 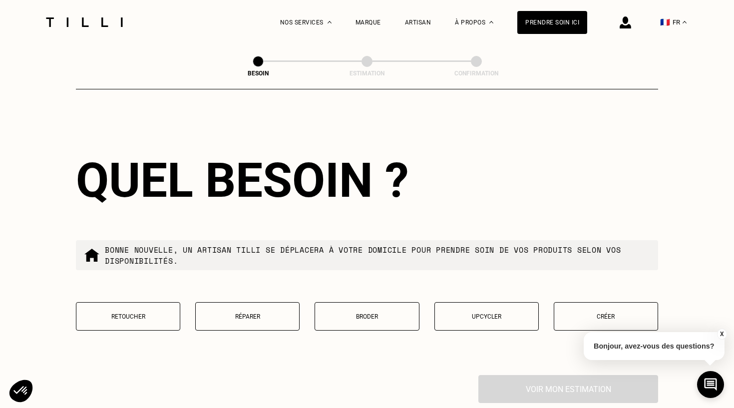 What do you see at coordinates (418, 22) in the screenshot?
I see `a: Artisan` at bounding box center [418, 22].